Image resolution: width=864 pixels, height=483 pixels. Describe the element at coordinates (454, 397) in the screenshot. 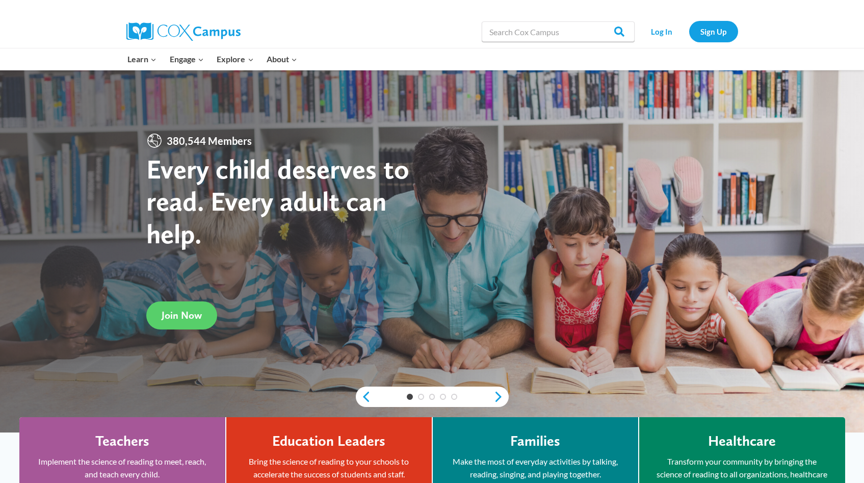

I see `a: 5` at that location.